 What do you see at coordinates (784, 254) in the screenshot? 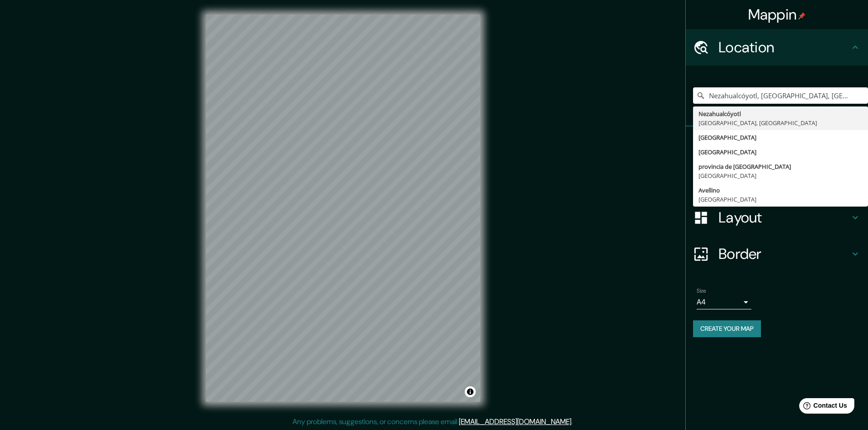
I see `h4: Border` at bounding box center [784, 254].